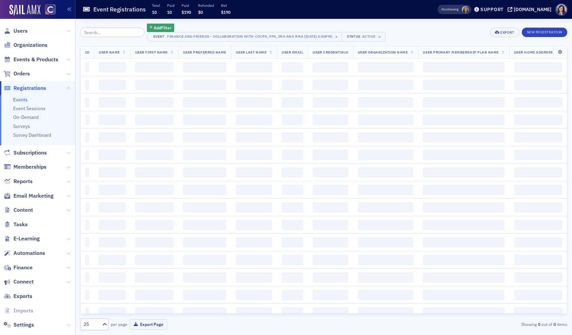 The height and width of the screenshot is (335, 572). Describe the element at coordinates (36, 60) in the screenshot. I see `span: Events & Products` at that location.